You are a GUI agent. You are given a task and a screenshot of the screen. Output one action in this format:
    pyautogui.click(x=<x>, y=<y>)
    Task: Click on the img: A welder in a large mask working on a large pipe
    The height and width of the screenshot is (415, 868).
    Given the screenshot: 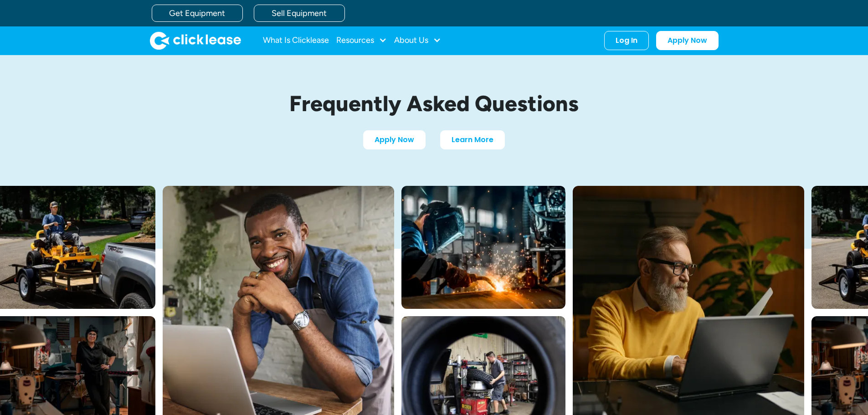 What is the action you would take?
    pyautogui.click(x=484, y=247)
    